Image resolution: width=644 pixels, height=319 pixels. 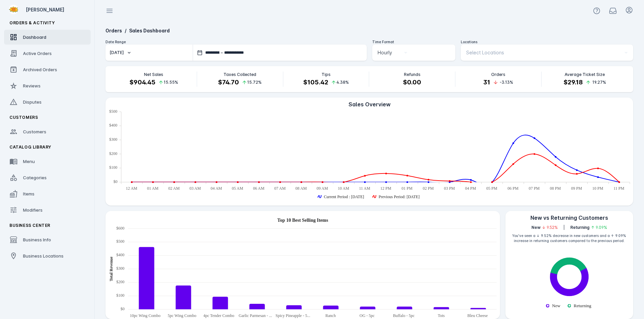 I want to click on span: Business Info, so click(x=37, y=240).